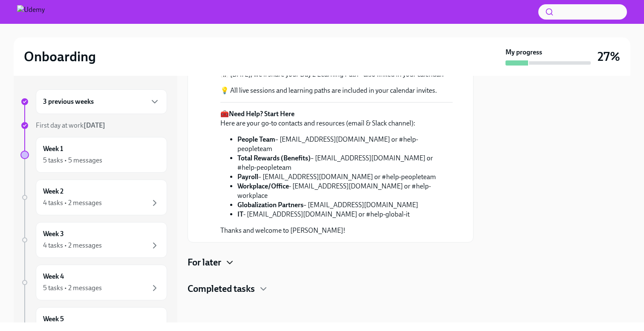 This screenshot has width=644, height=331. I want to click on img: Udemy, so click(31, 12).